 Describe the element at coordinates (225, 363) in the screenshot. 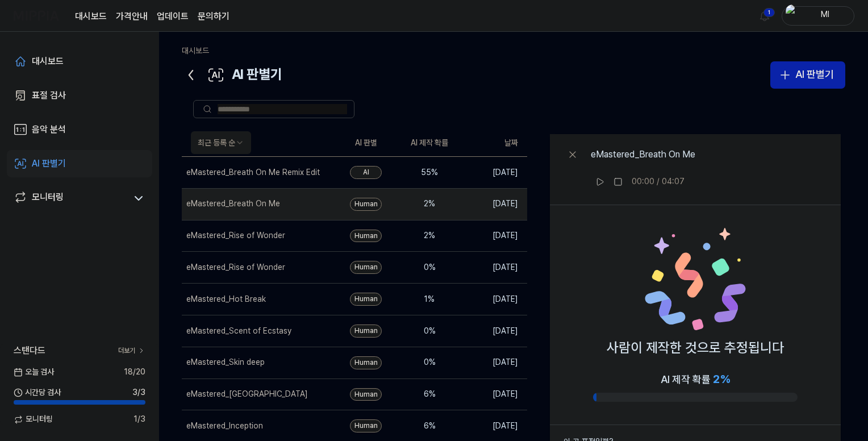

I see `div: eMastered_Skin deep` at that location.